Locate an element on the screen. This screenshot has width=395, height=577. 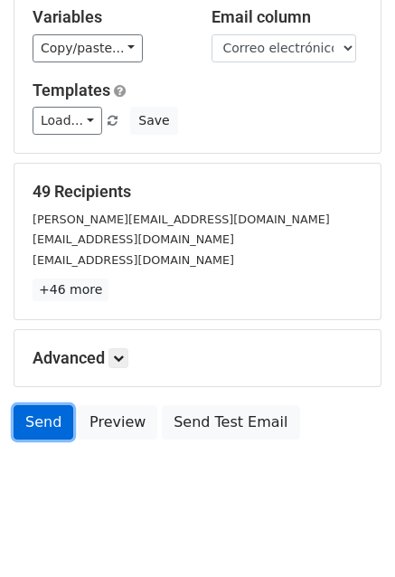
a: Copy/paste... is located at coordinates (88, 48).